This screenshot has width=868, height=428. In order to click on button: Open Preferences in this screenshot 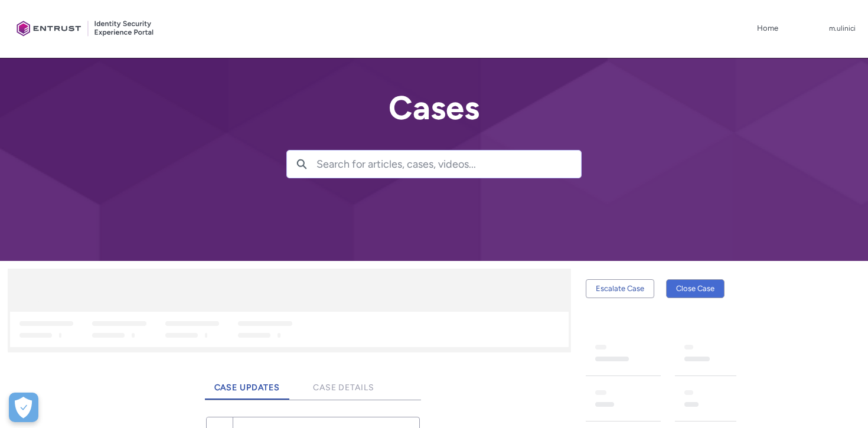, I will do `click(23, 407)`.